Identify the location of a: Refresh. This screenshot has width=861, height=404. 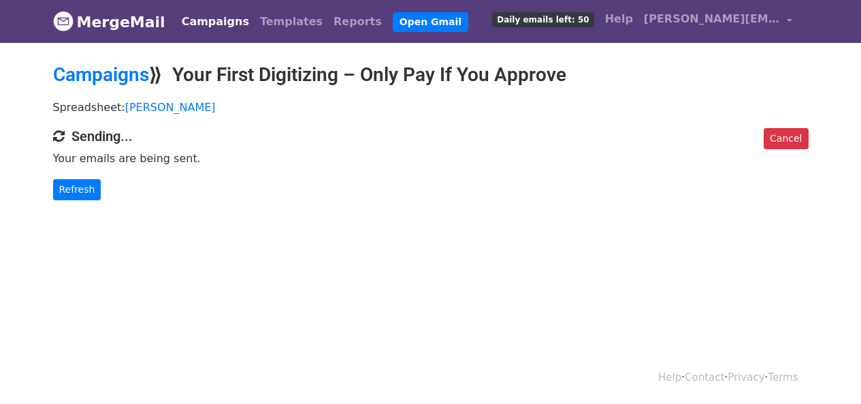
(77, 189).